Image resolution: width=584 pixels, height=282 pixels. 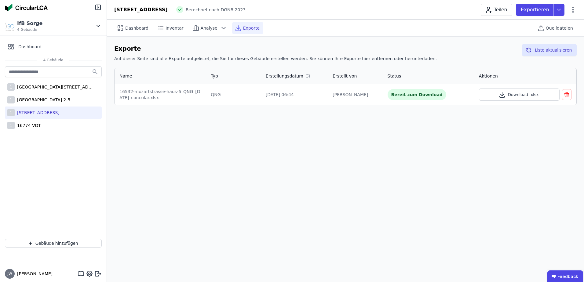 I want to click on div: Erstellungsdatum, so click(x=285, y=76).